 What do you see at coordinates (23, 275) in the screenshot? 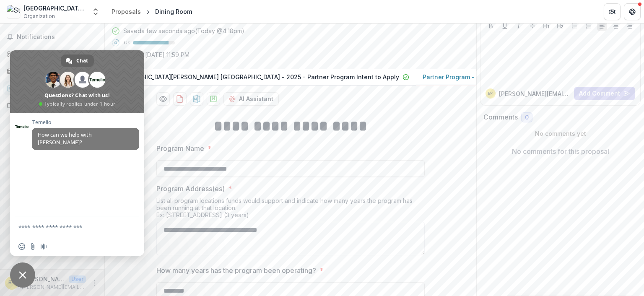
I see `div: Close chat` at bounding box center [23, 275].